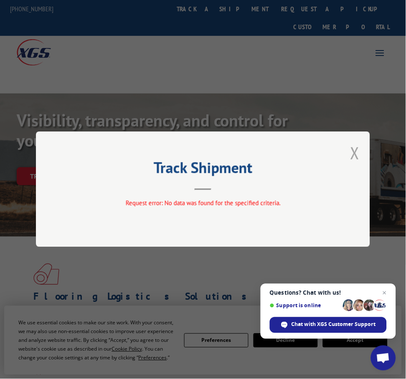  Describe the element at coordinates (384, 293) in the screenshot. I see `span: Close chat` at that location.